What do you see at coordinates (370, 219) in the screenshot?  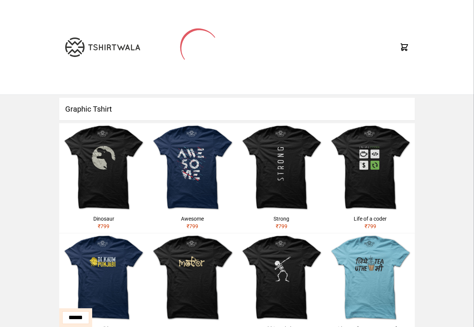 I see `div: Life of a coder` at bounding box center [370, 219].